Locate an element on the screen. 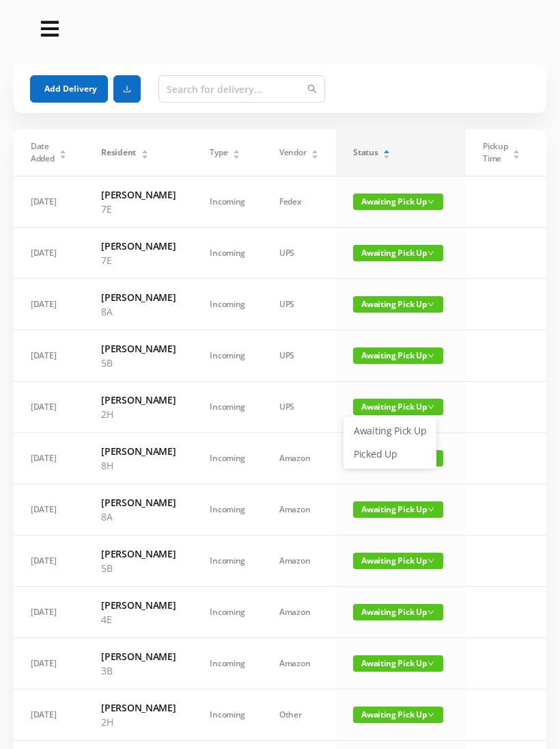 The height and width of the screenshot is (749, 560). button: Add Delivery is located at coordinates (69, 89).